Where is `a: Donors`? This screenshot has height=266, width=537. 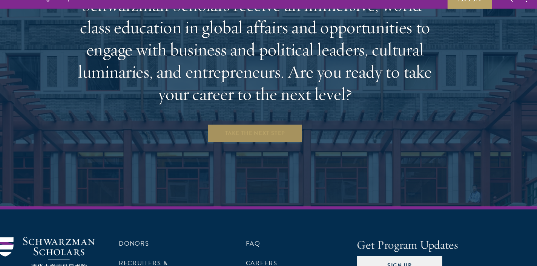
a: Donors is located at coordinates (153, 245).